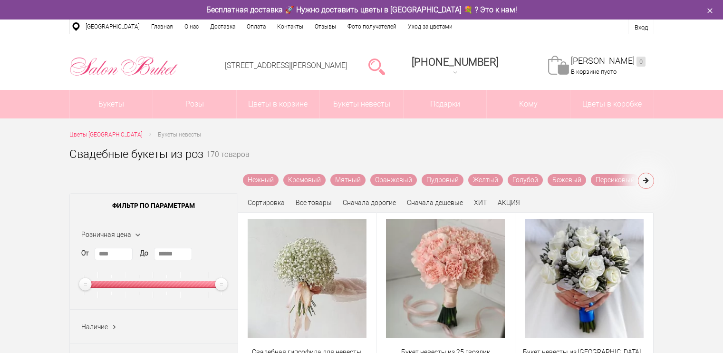 The image size is (723, 353). I want to click on img: Букет невесты из брунии и белых роз, so click(584, 278).